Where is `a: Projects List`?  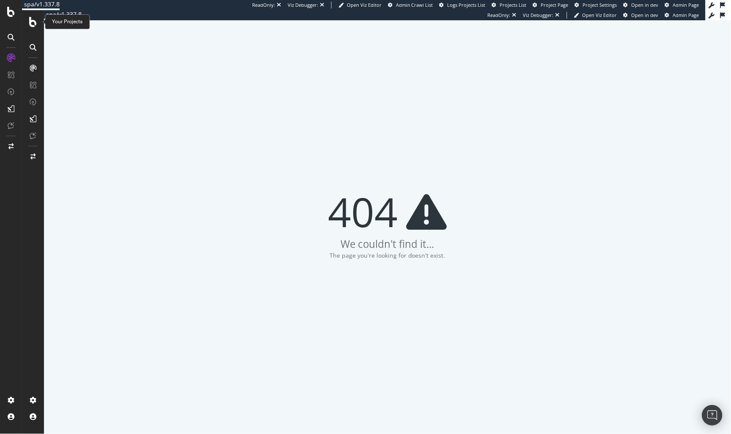 a: Projects List is located at coordinates (509, 5).